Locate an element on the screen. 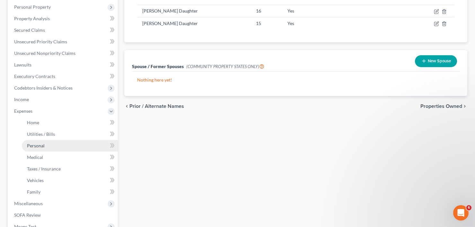  a: Home is located at coordinates (70, 123).